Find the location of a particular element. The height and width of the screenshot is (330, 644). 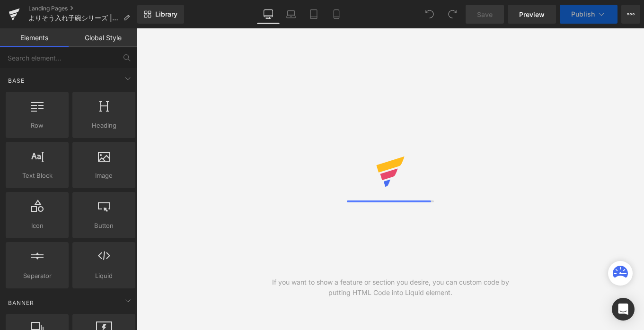

a: New Library is located at coordinates (160, 14).